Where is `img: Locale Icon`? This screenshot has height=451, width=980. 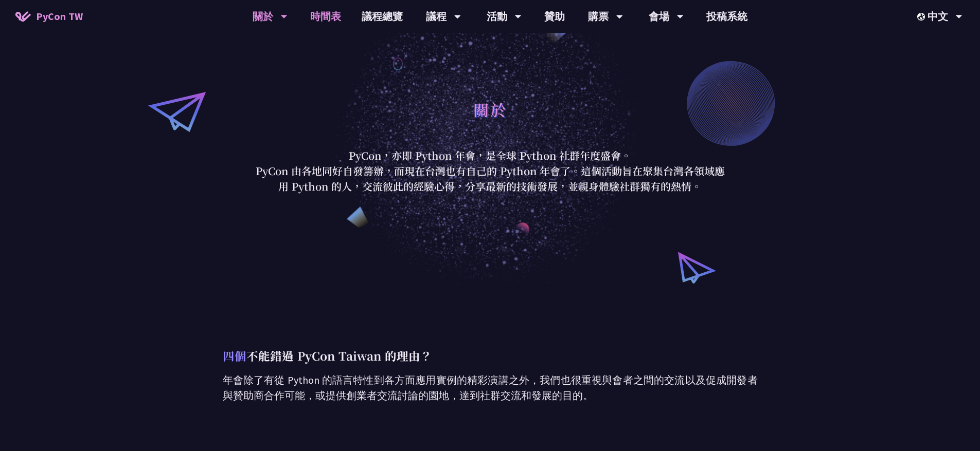
img: Locale Icon is located at coordinates (922, 16).